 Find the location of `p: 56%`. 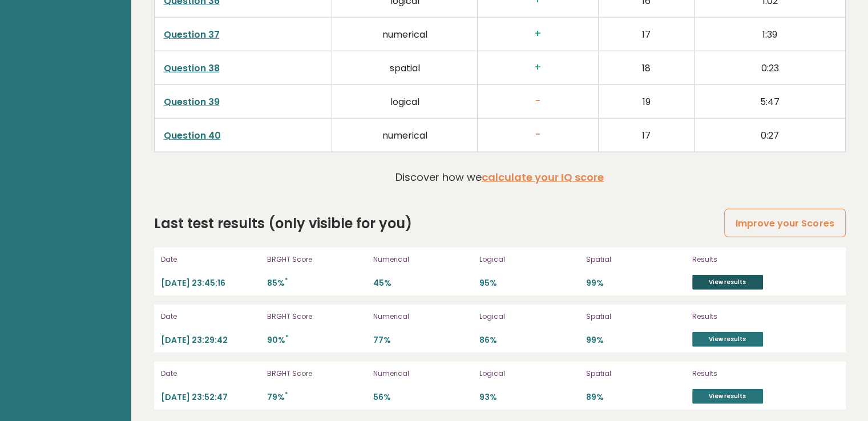

p: 56% is located at coordinates (423, 397).